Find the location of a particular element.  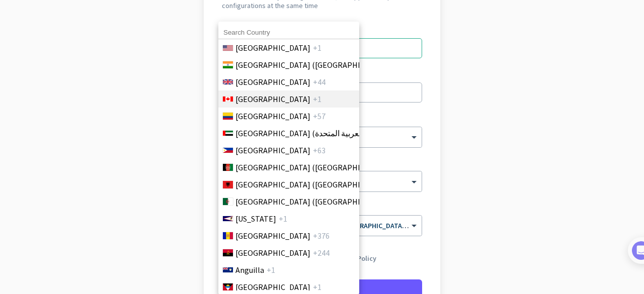

span: +376 is located at coordinates (321, 236).